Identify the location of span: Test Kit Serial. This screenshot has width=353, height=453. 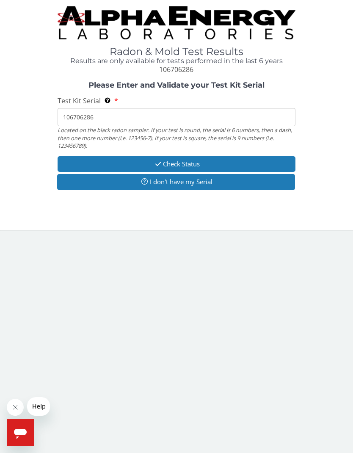
(79, 101).